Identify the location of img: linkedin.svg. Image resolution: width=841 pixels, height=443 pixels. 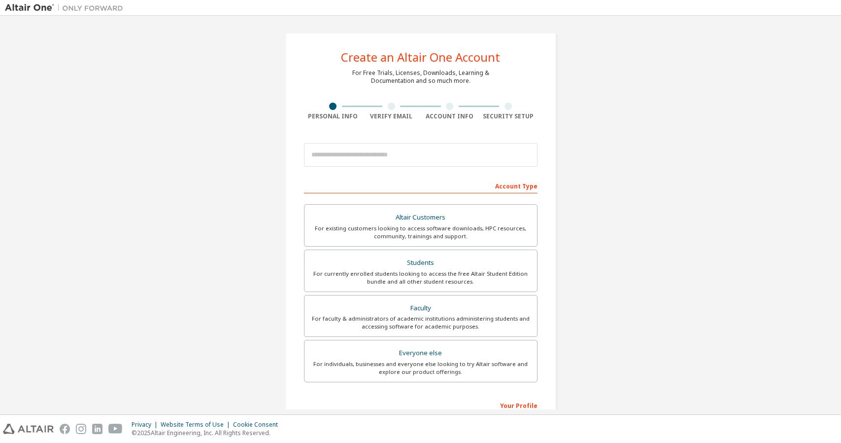
(97, 428).